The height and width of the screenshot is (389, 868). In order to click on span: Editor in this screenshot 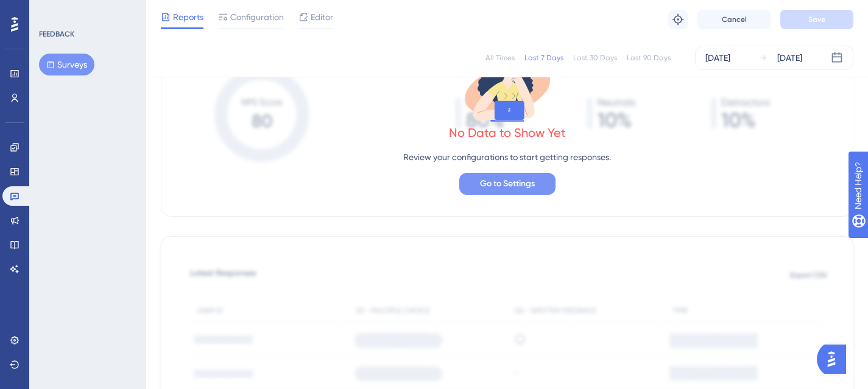, I will do `click(322, 17)`.